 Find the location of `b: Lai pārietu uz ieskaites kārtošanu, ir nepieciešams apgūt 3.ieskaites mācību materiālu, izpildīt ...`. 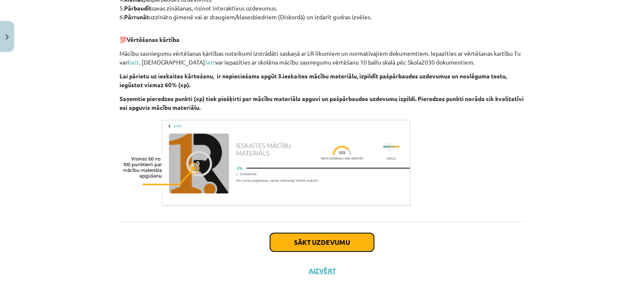

b: Lai pārietu uz ieskaites kārtošanu, ir nepieciešams apgūt 3.ieskaites mācību materiālu, izpildīt ... is located at coordinates (314, 80).